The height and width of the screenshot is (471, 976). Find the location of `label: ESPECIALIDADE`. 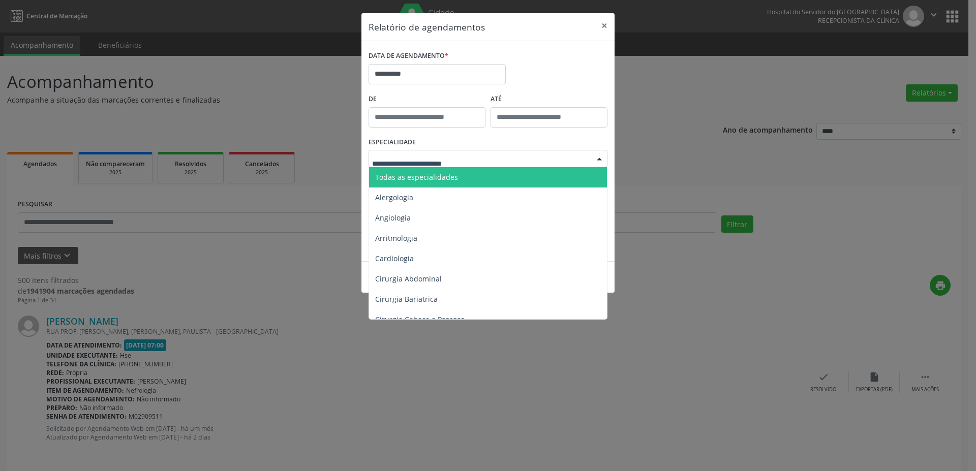

label: ESPECIALIDADE is located at coordinates (392, 142).